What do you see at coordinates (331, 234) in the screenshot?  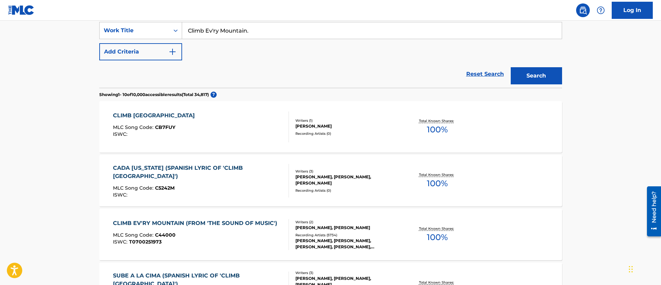 I see `a: CLIMB EV'RY MOUNTAIN (FROM 'THE SOUND OF MUSIC')MLC Song Code:C44000ISWC:T0700251973Writers (2)[P...` at bounding box center [331, 234].